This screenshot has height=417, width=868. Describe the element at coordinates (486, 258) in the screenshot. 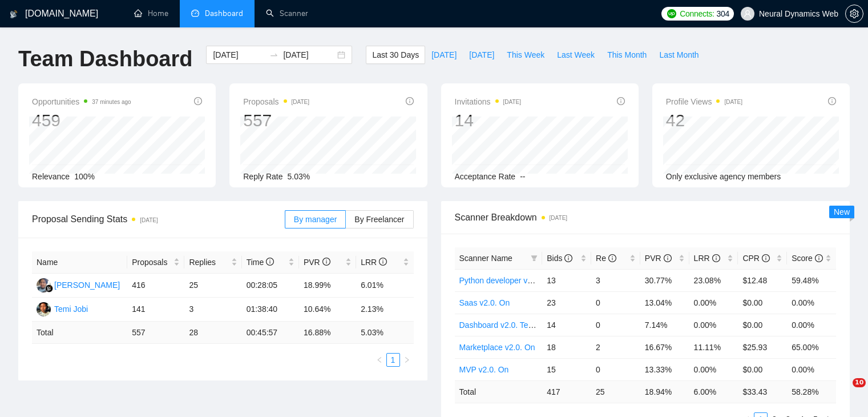

I see `span: Scanner Name` at that location.